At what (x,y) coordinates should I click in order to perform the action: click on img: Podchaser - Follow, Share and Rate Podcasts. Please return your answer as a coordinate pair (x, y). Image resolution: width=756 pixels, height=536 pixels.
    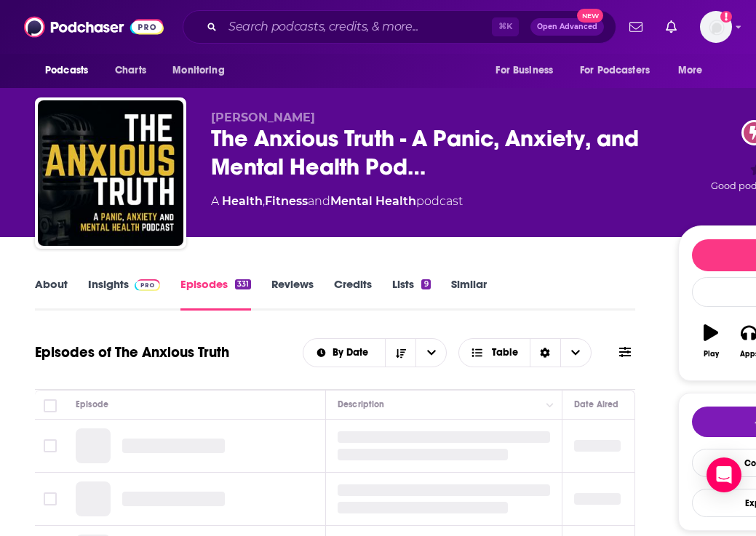
    Looking at the image, I should click on (94, 27).